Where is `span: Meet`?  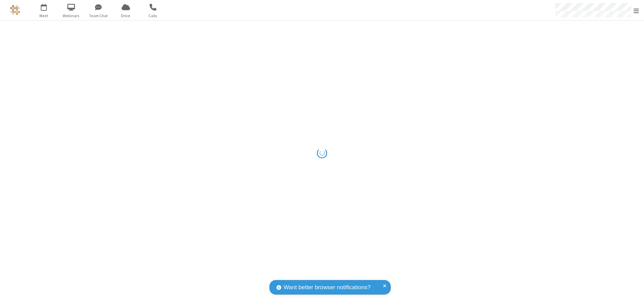
span: Meet is located at coordinates (44, 16).